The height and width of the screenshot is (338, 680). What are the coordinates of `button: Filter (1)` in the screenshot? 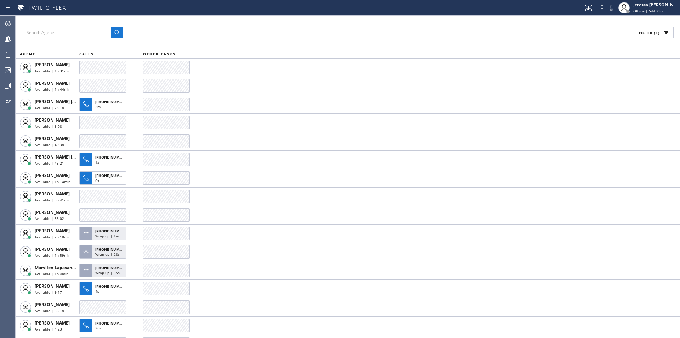 It's located at (655, 33).